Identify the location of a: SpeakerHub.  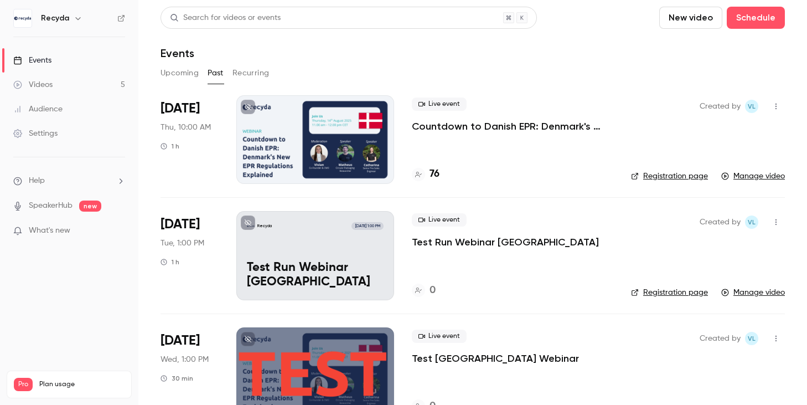
(50, 205).